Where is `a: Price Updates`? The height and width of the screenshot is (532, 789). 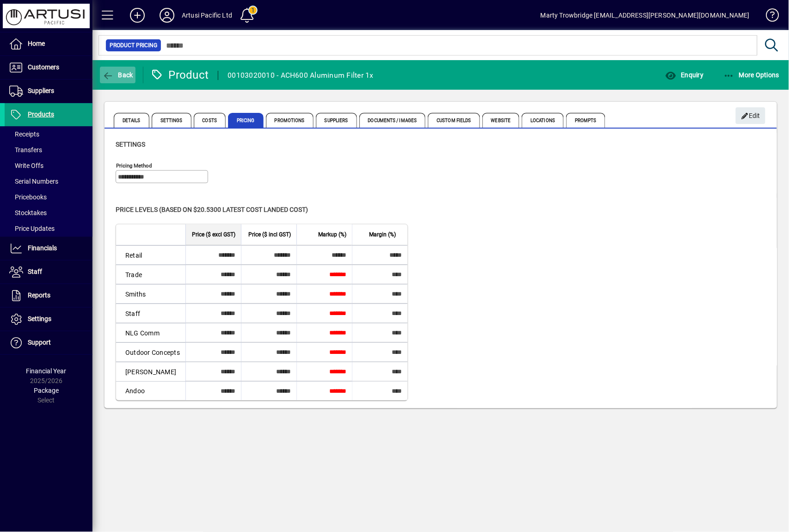 a: Price Updates is located at coordinates (49, 229).